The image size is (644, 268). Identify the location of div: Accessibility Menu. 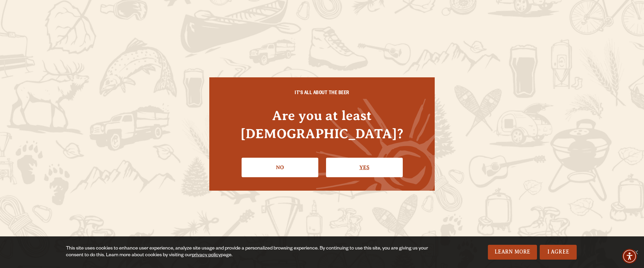
(629, 256).